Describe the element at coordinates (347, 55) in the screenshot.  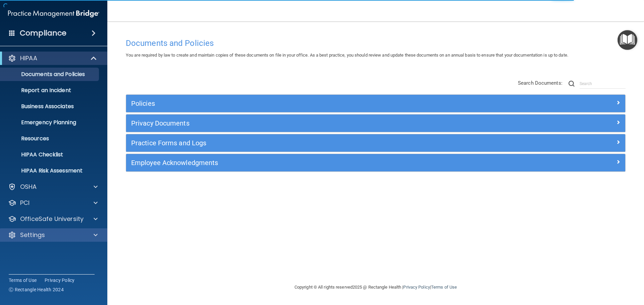
I see `span: You are required by law to create and maintain copies of these documents on file in your office. ...` at that location.